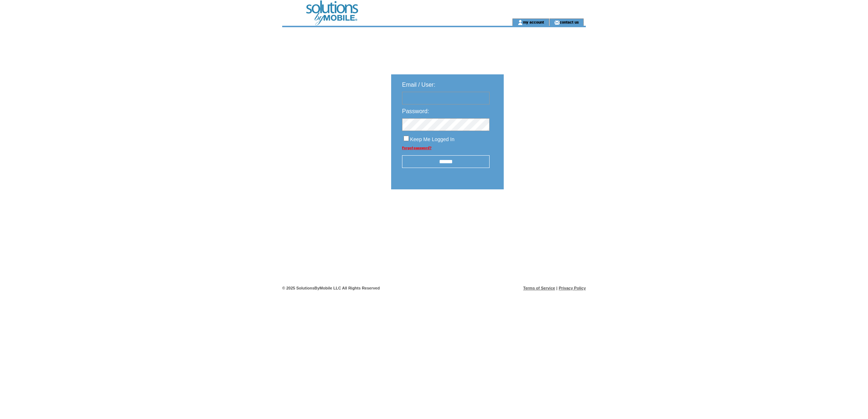 This screenshot has height=419, width=868. I want to click on a: Forgot password?, so click(417, 148).